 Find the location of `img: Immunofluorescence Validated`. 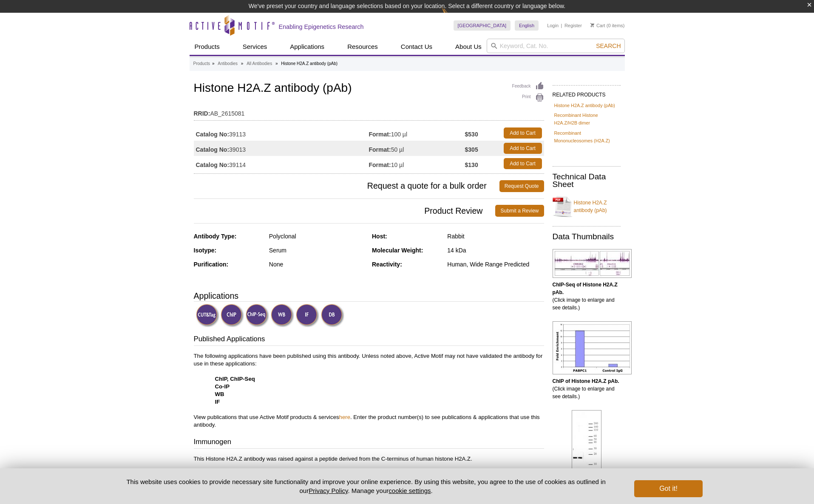

img: Immunofluorescence Validated is located at coordinates (307, 315).